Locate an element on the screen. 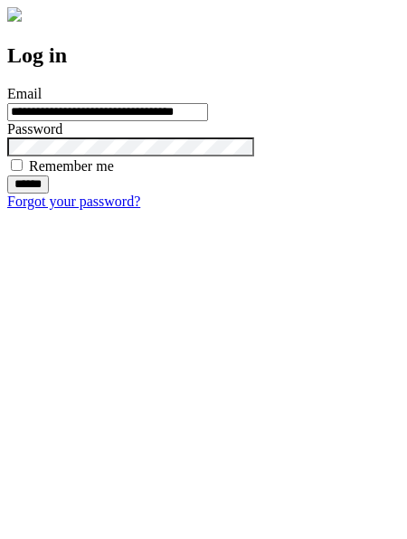 Image resolution: width=407 pixels, height=539 pixels. h2: Log in is located at coordinates (204, 55).